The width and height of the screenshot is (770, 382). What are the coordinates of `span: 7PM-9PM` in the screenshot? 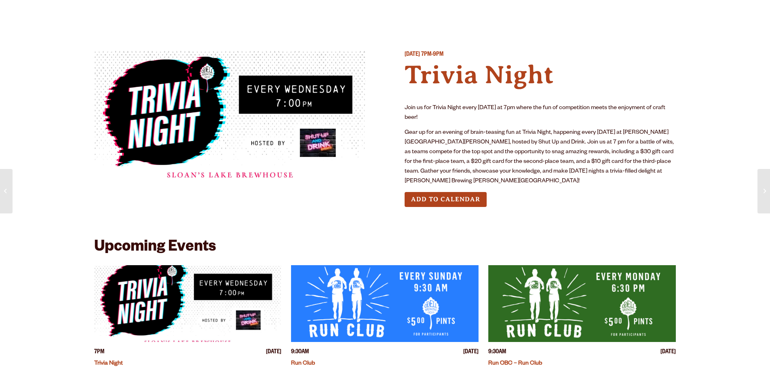 It's located at (432, 55).